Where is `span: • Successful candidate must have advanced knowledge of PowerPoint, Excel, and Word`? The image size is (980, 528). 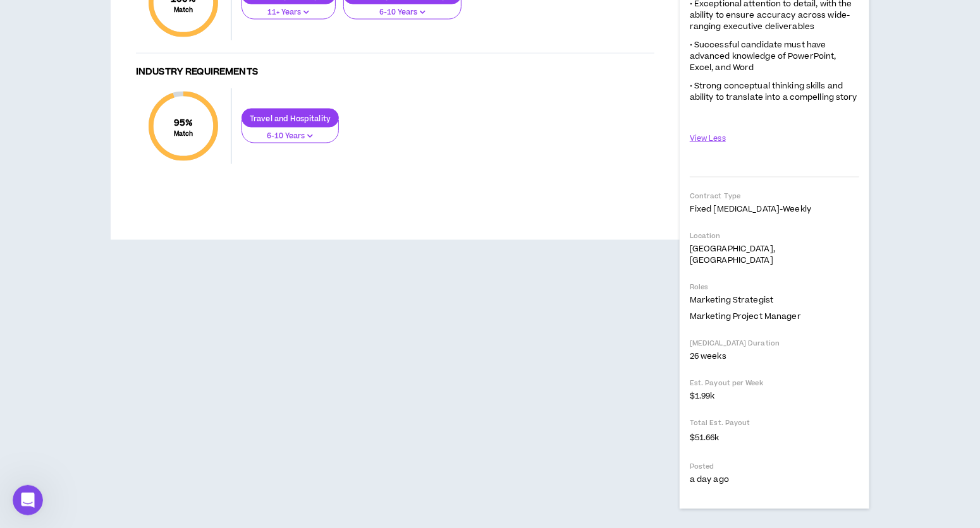 span: • Successful candidate must have advanced knowledge of PowerPoint, Excel, and Word is located at coordinates (763, 56).